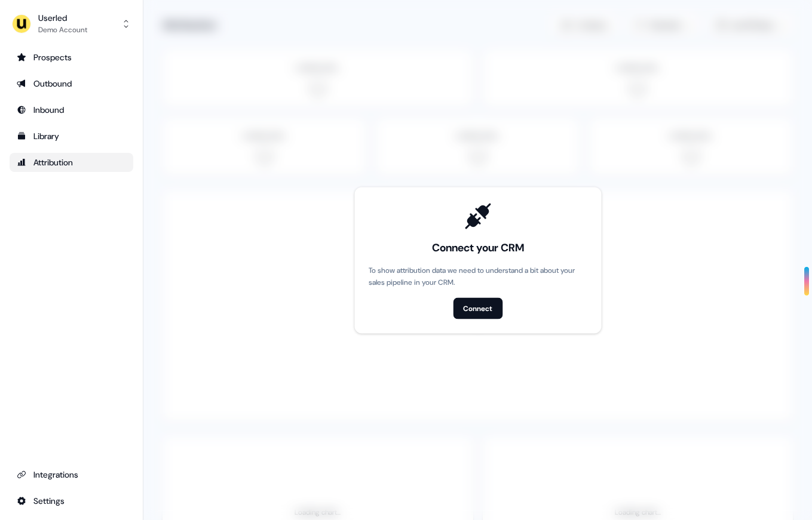 The width and height of the screenshot is (812, 520). What do you see at coordinates (71, 58) in the screenshot?
I see `div: Prospects` at bounding box center [71, 58].